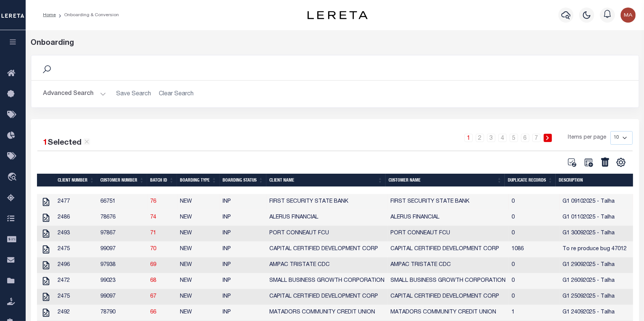 The height and width of the screenshot is (321, 644). I want to click on a: 6, so click(525, 138).